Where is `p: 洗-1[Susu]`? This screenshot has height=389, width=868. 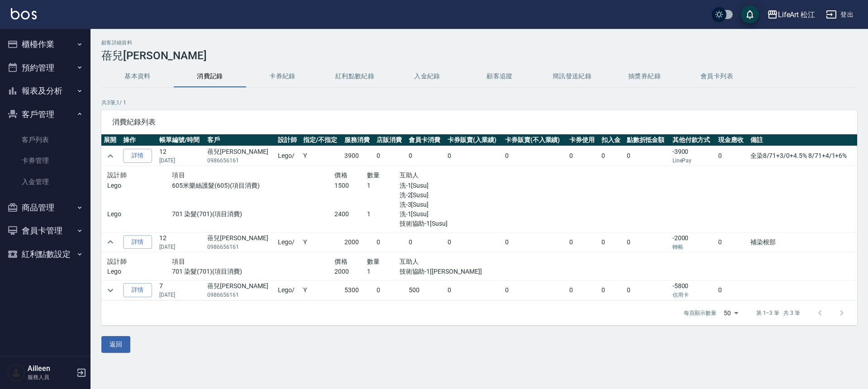
p: 洗-1[Susu] is located at coordinates (448, 214).